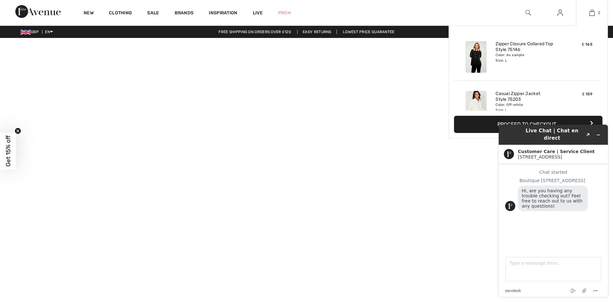  I want to click on span: 2, so click(599, 13).